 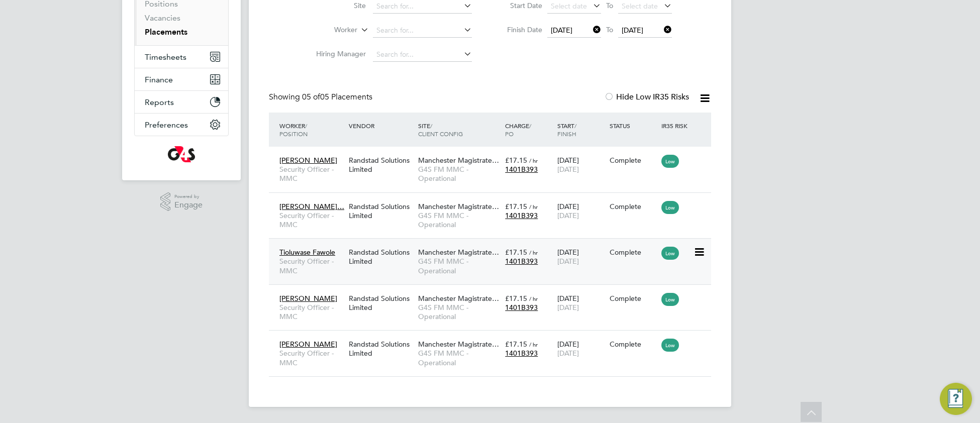 I want to click on span: / Position, so click(x=293, y=130).